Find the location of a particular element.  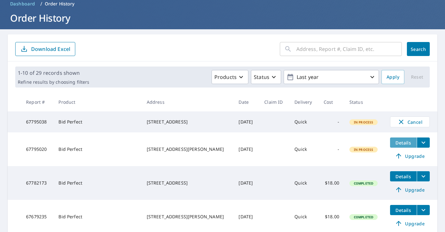

p: 1-10 of 29 records shown is located at coordinates (53, 73).